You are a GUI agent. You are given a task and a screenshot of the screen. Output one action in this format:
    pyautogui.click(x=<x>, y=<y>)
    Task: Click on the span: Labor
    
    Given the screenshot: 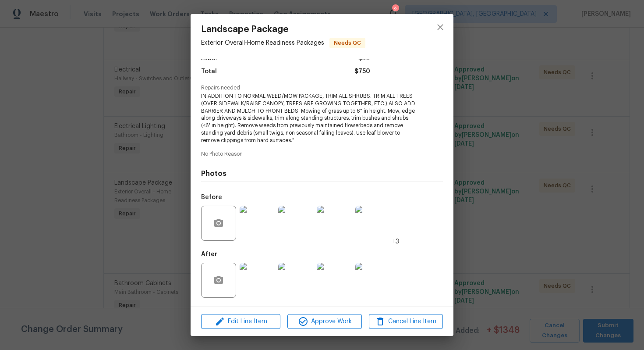 What is the action you would take?
    pyautogui.click(x=209, y=58)
    